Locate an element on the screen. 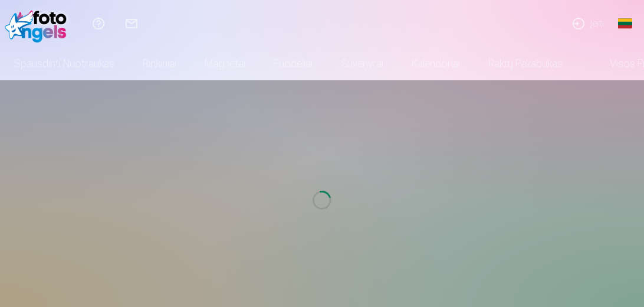 The image size is (644, 307). a: Raktų pakabukas is located at coordinates (525, 64).